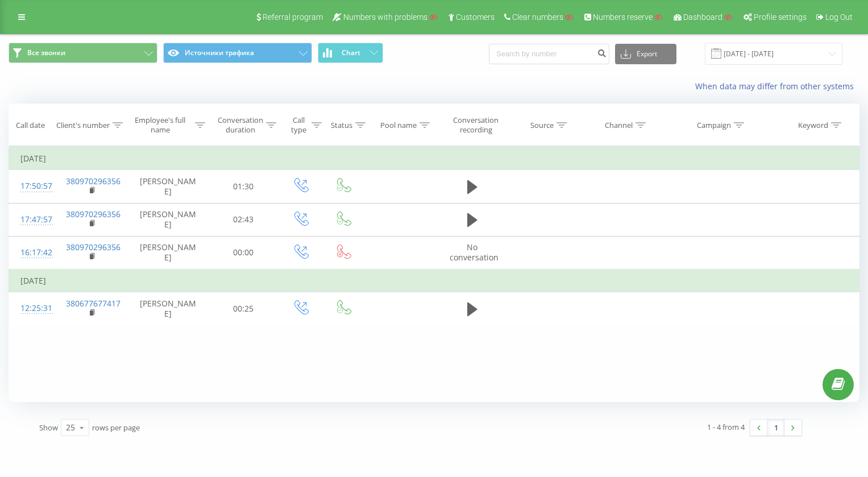 The image size is (868, 477). Describe the element at coordinates (30, 125) in the screenshot. I see `div: Call date` at that location.